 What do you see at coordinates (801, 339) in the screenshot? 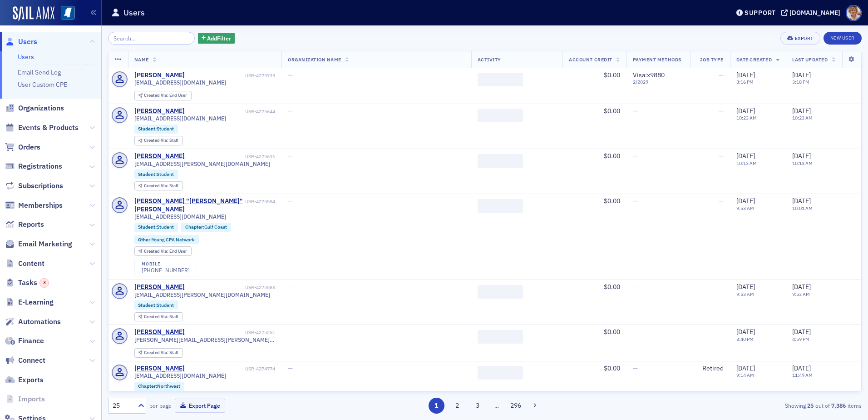
I see `time: 4:59 PM` at bounding box center [801, 339].